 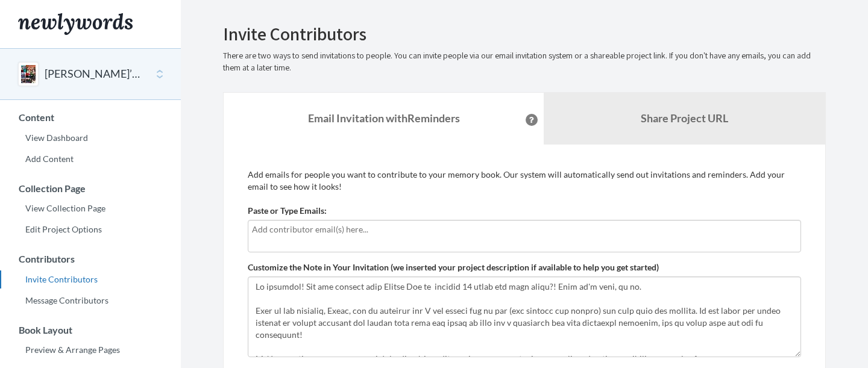 I want to click on img: Newlywords logo, so click(x=76, y=24).